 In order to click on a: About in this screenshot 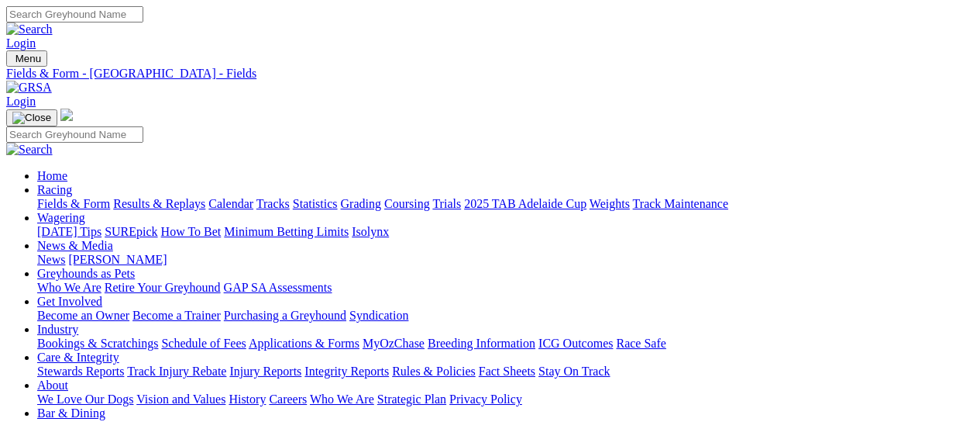, I will do `click(52, 385)`.